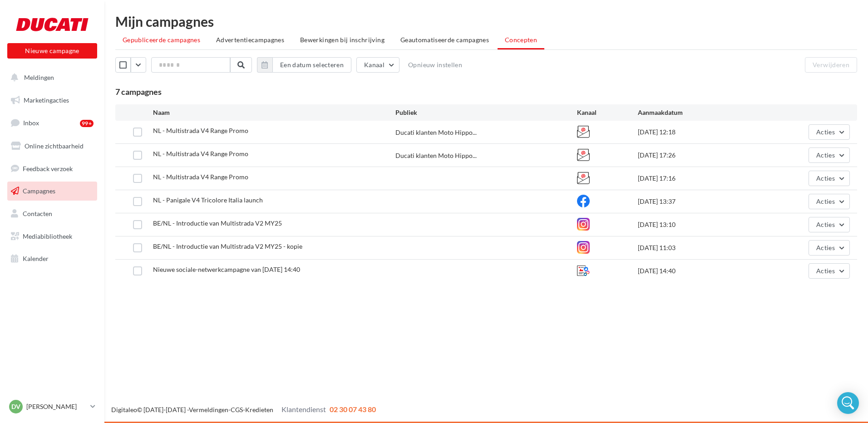  What do you see at coordinates (52, 213) in the screenshot?
I see `a: Contacten` at bounding box center [52, 213].